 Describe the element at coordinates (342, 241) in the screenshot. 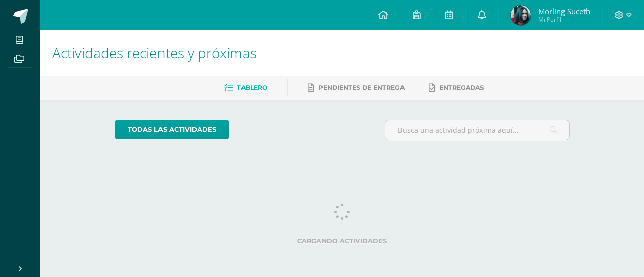

I see `label: Cargando actividades` at that location.